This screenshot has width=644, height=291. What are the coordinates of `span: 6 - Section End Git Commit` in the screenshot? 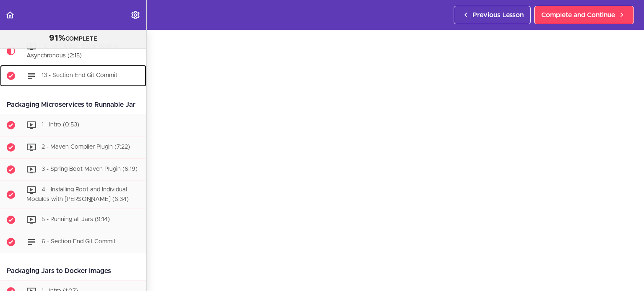 It's located at (78, 242).